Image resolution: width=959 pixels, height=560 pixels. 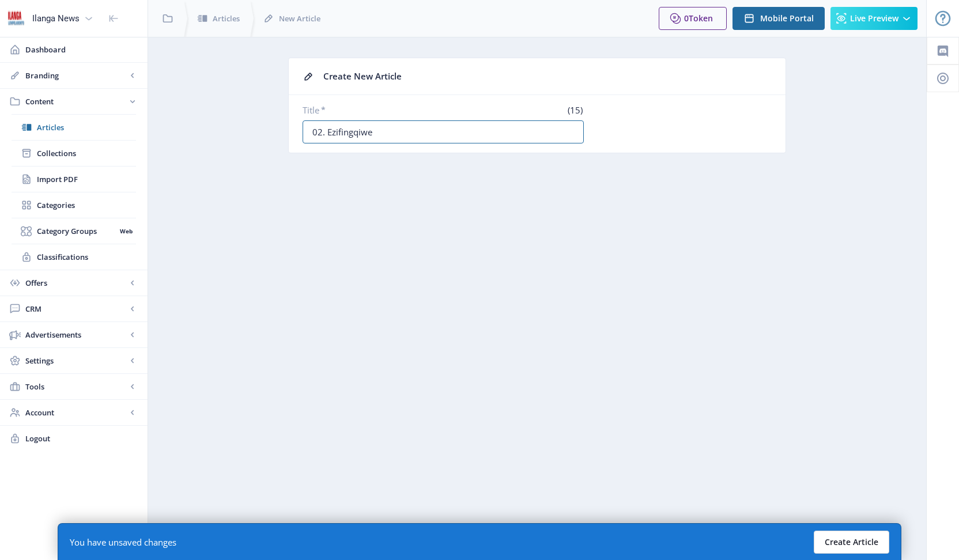 I want to click on a: Categories, so click(x=74, y=205).